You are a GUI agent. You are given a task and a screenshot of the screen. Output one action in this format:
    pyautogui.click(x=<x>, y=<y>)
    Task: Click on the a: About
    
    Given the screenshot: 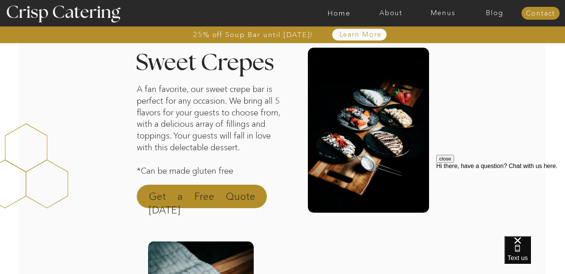 What is the action you would take?
    pyautogui.click(x=391, y=13)
    